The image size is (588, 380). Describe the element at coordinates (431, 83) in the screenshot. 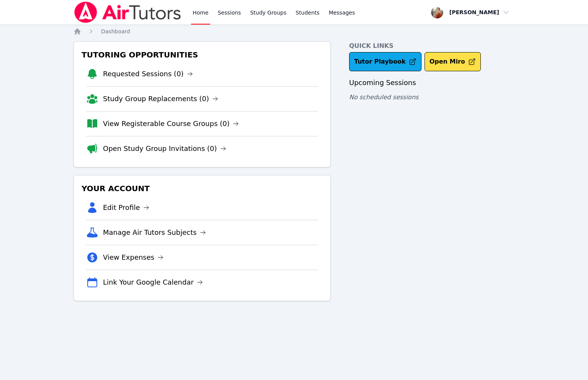

I see `h3: Upcoming Sessions` at that location.